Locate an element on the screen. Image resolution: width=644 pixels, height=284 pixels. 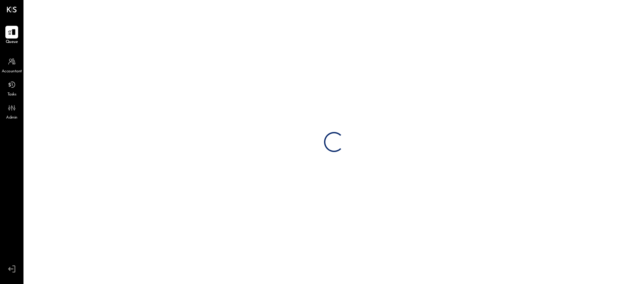
span: Accountant is located at coordinates (12, 72).